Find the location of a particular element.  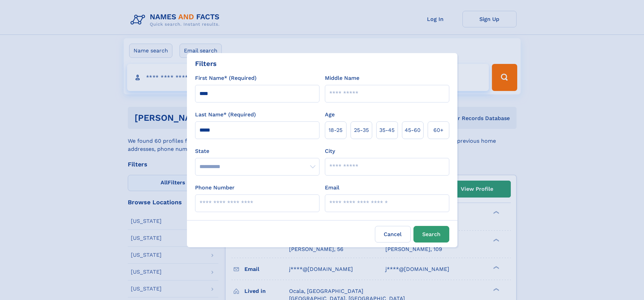

span: 60+ is located at coordinates (439, 130).